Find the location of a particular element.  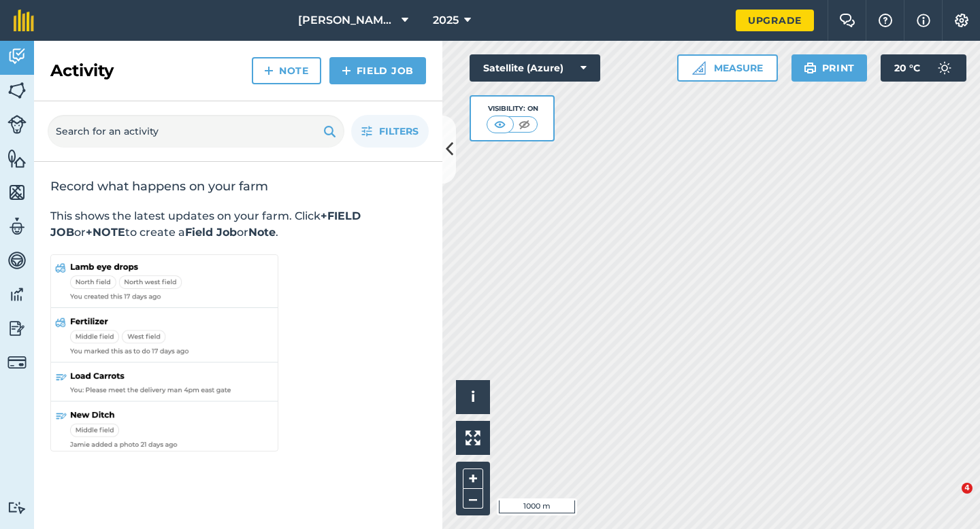

span: i is located at coordinates (473, 396).